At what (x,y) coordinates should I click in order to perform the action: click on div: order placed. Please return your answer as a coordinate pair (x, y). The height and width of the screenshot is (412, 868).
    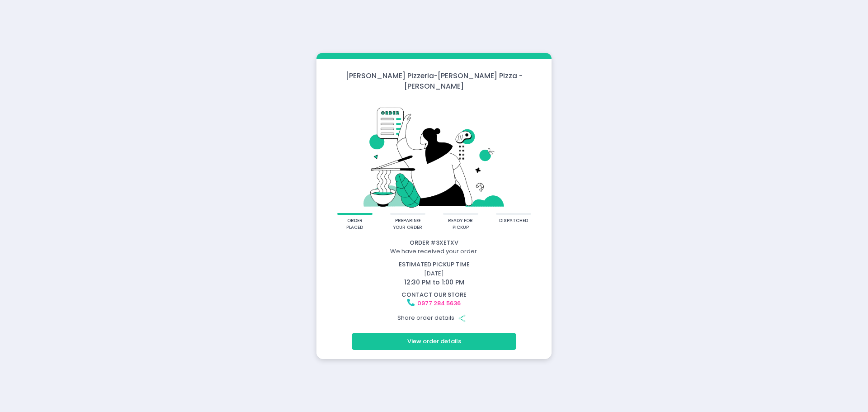
    Looking at the image, I should click on (355, 224).